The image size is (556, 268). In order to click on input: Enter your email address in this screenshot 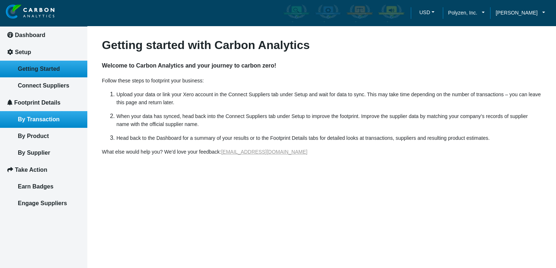, I will do `click(71, 97)`.